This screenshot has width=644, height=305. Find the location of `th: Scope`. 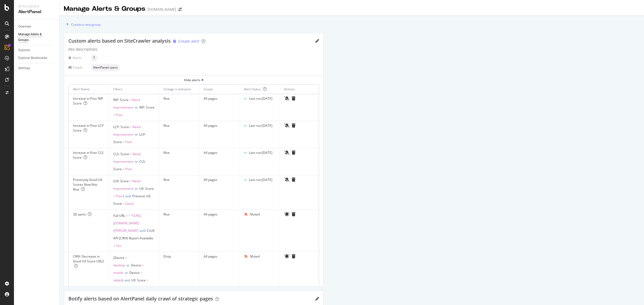

th: Scope is located at coordinates (220, 89).